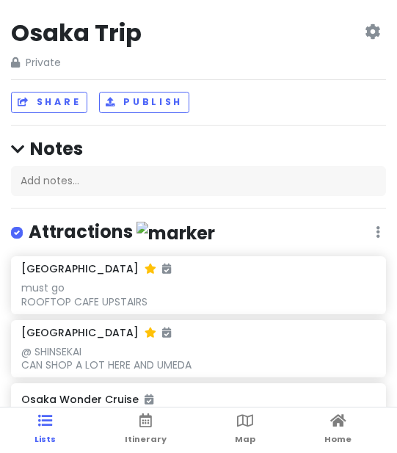 The height and width of the screenshot is (453, 397). I want to click on span: Map, so click(245, 439).